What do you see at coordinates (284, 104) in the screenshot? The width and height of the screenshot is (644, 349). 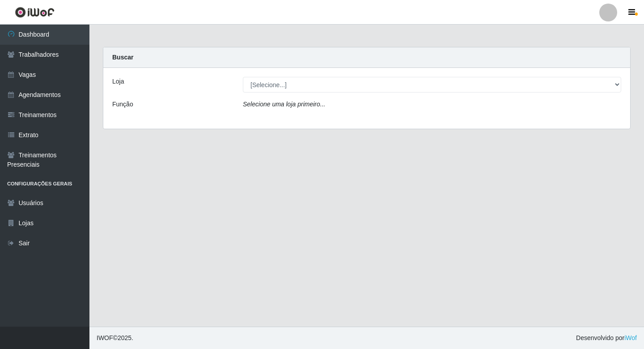 I see `i: Selecione uma loja primeiro...` at bounding box center [284, 104].